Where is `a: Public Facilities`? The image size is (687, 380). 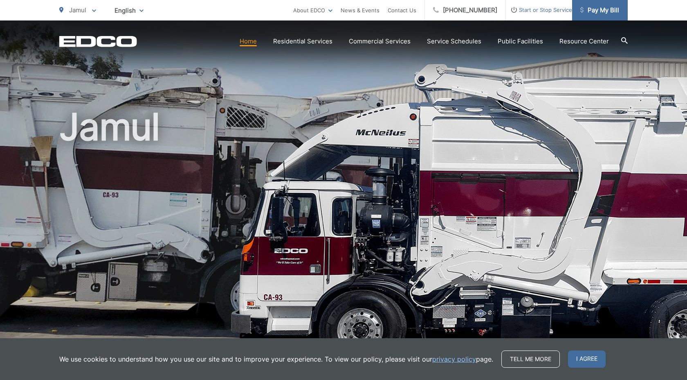
a: Public Facilities is located at coordinates (520, 41).